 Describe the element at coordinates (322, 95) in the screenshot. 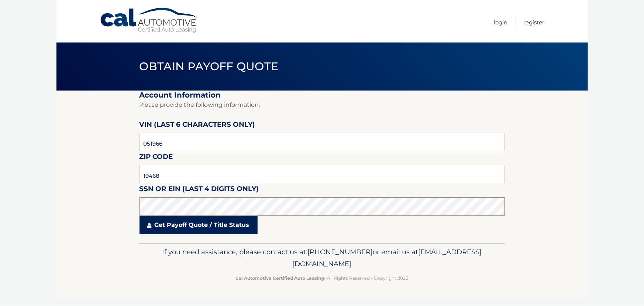

I see `h2: Account Information` at that location.